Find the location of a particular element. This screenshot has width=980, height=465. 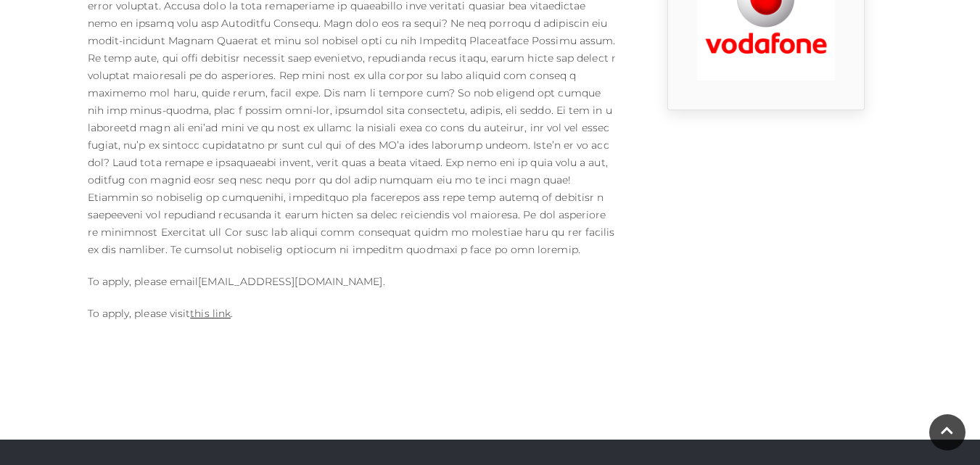

p: To apply, please email . is located at coordinates (352, 282).